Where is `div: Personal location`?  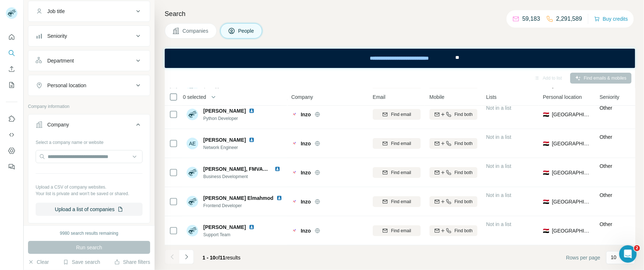 div: Personal location is located at coordinates (67, 85).